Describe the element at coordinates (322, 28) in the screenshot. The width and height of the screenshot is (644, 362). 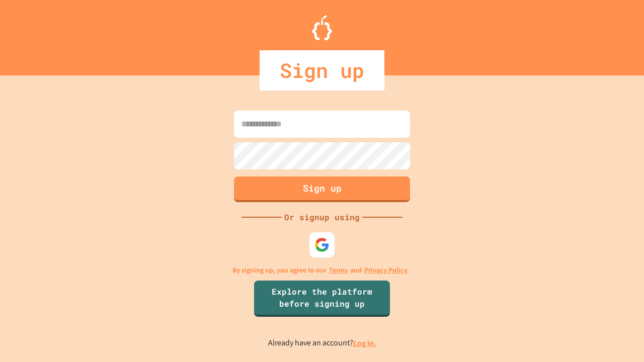
I see `img: Logo.svg` at that location.